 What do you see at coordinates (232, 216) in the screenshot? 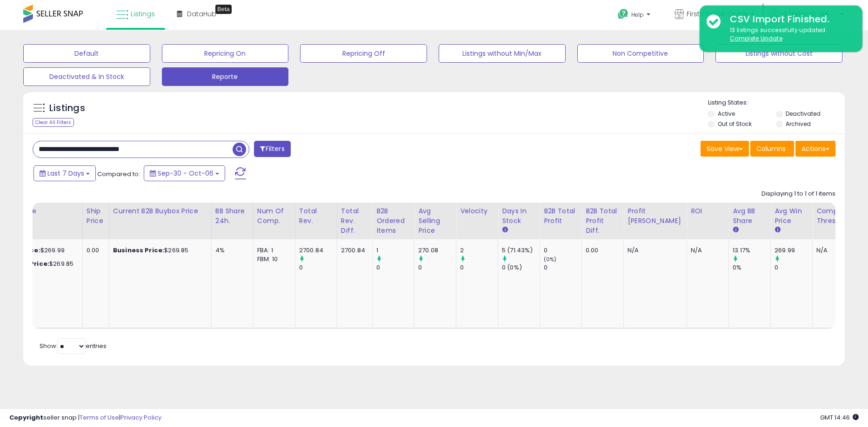
I see `div: BB Share 24h.` at bounding box center [232, 216].